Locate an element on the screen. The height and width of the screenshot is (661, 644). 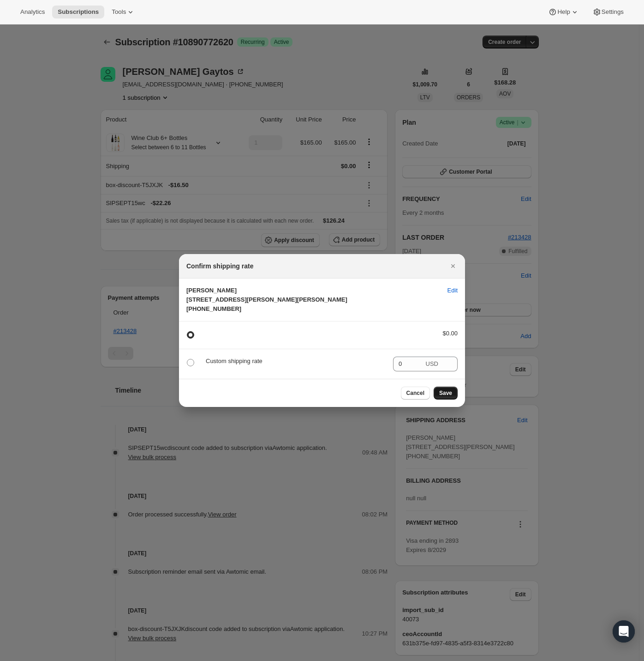
button: Help is located at coordinates (563, 12).